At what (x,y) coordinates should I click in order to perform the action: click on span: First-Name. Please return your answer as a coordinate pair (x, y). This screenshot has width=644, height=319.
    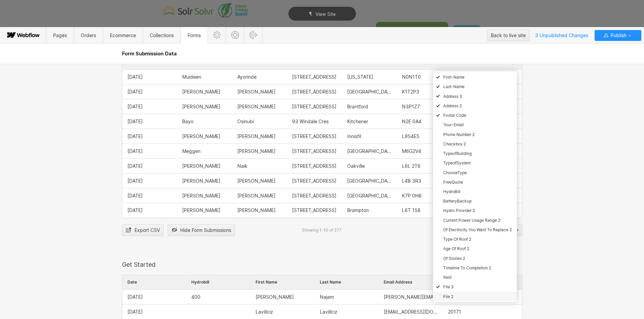
    Looking at the image, I should click on (453, 77).